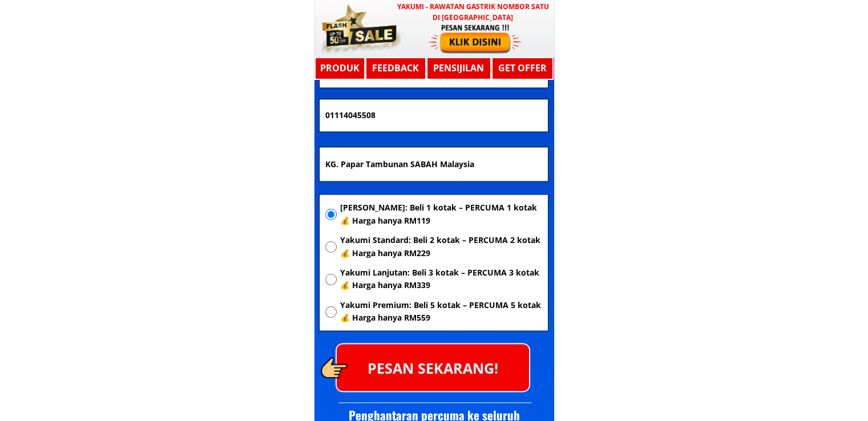  What do you see at coordinates (434, 116) in the screenshot?
I see `input: Nombor Telefon Bimbit` at bounding box center [434, 116].